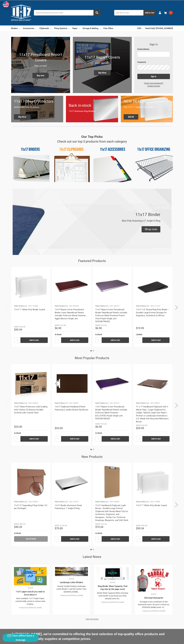  What do you see at coordinates (6, 4) in the screenshot?
I see `img: duty and tax information for United States` at bounding box center [6, 4].